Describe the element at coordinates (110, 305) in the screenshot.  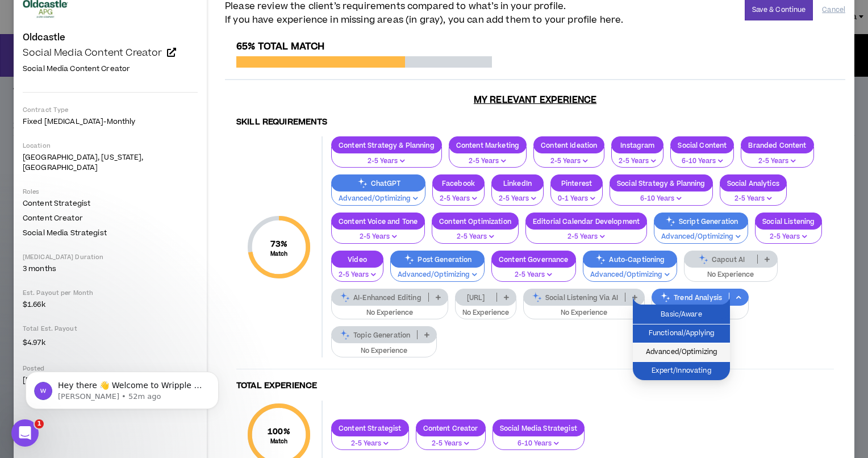
I see `p: $1.66k` at that location.